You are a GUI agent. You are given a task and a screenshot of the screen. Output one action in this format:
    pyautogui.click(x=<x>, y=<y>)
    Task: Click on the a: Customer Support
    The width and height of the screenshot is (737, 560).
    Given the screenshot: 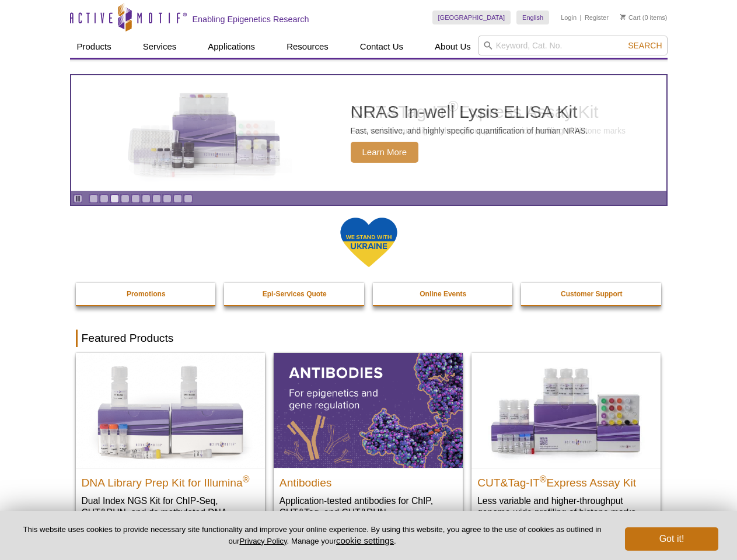 What is the action you would take?
    pyautogui.click(x=592, y=294)
    